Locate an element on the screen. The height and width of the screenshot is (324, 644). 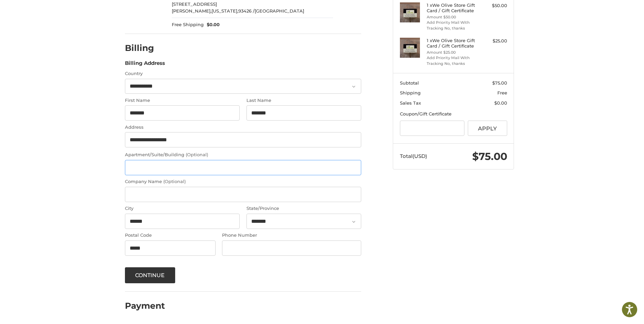
span: Shipping is located at coordinates (411, 92).